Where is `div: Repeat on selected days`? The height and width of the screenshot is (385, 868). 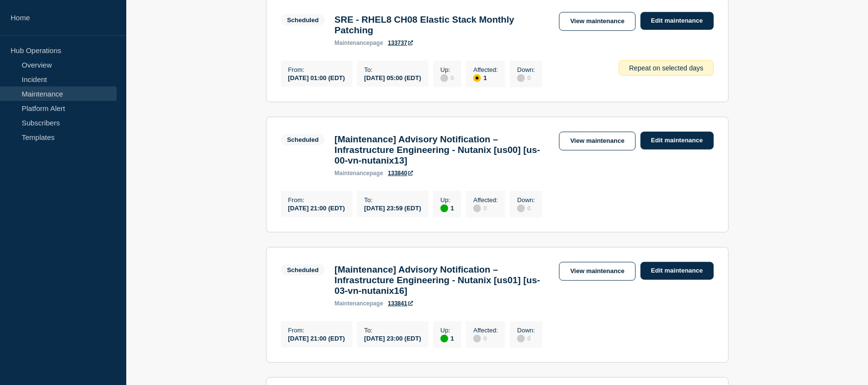
div: Repeat on selected days is located at coordinates (666, 68).